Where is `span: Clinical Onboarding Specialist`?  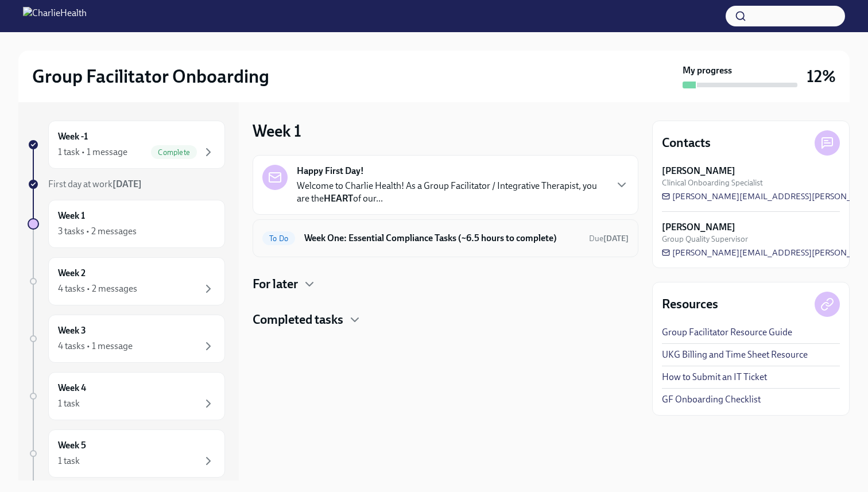
span: Clinical Onboarding Specialist is located at coordinates (713, 182).